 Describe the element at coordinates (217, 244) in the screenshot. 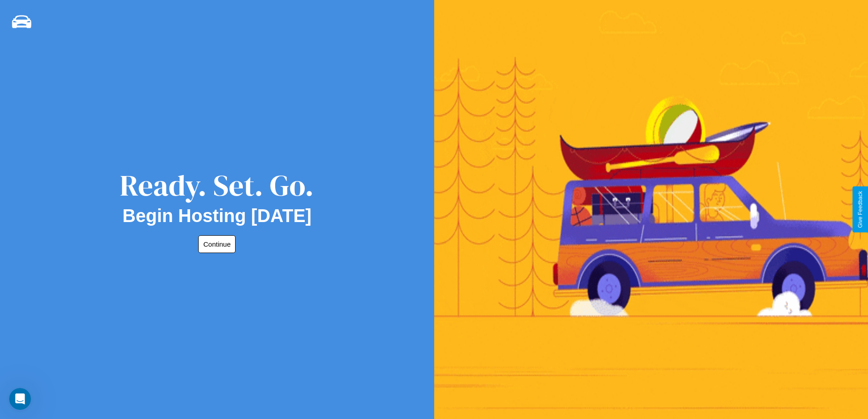

I see `button: Continue` at that location.